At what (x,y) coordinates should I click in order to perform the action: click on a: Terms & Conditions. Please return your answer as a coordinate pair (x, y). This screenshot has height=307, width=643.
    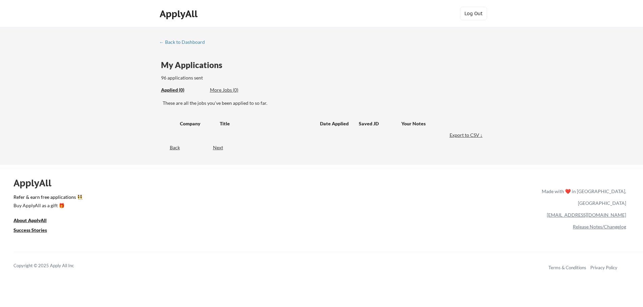
    Looking at the image, I should click on (567, 268).